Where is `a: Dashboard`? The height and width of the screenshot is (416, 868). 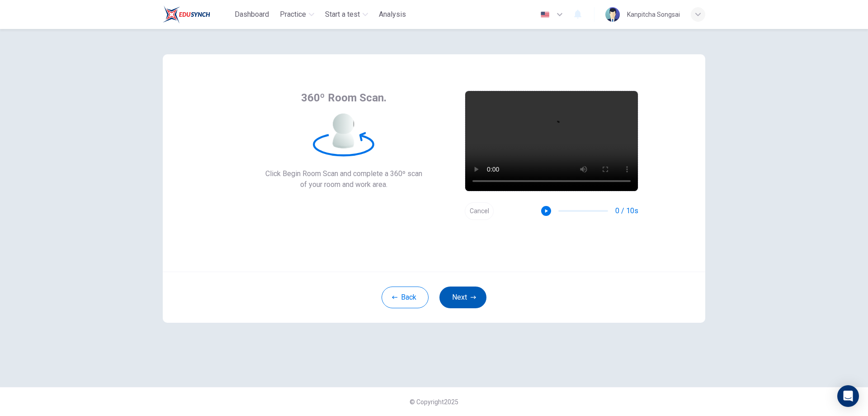 a: Dashboard is located at coordinates (252, 14).